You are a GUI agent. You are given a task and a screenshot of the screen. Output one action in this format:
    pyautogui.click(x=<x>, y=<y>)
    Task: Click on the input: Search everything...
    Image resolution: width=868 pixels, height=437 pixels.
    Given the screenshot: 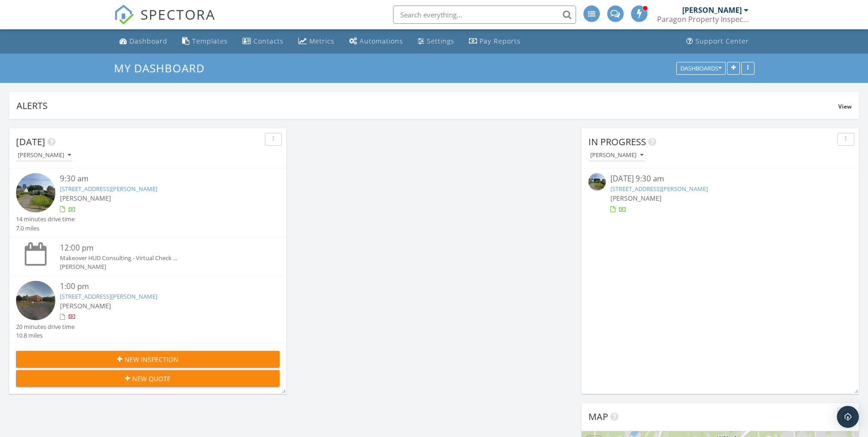 What is the action you would take?
    pyautogui.click(x=485, y=15)
    